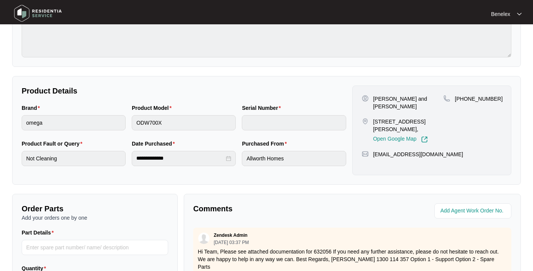 The image size is (533, 271). Describe the element at coordinates (95, 208) in the screenshot. I see `p: Order Parts` at that location.